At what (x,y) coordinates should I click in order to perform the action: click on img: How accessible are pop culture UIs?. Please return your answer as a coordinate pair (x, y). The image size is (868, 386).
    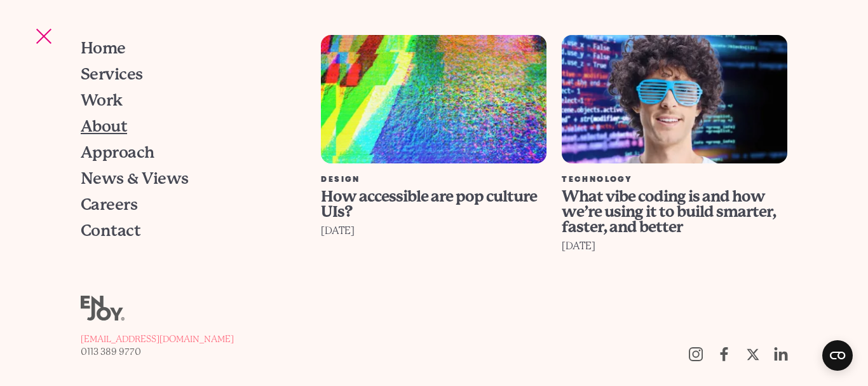
    Looking at the image, I should click on (434, 99).